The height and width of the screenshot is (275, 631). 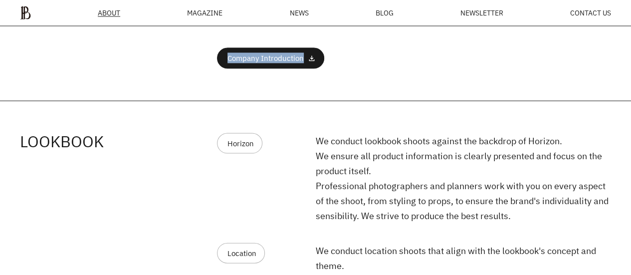 I want to click on font: download, so click(x=312, y=58).